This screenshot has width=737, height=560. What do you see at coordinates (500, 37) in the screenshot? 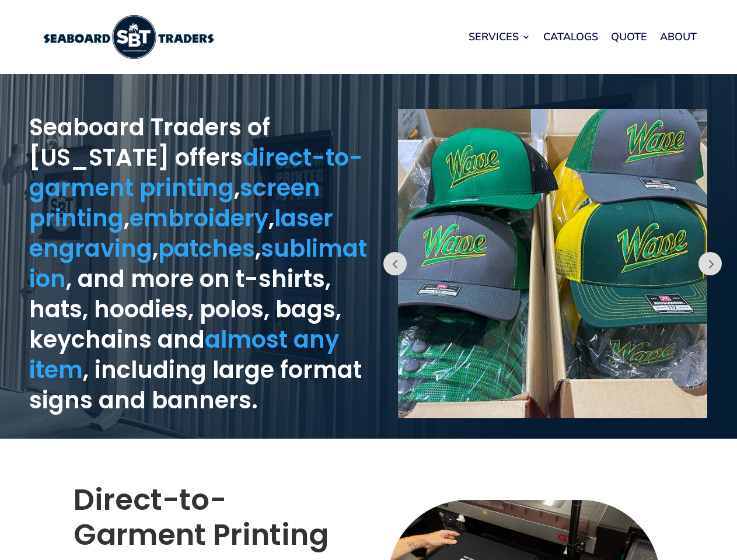
I see `a: Services` at bounding box center [500, 37].